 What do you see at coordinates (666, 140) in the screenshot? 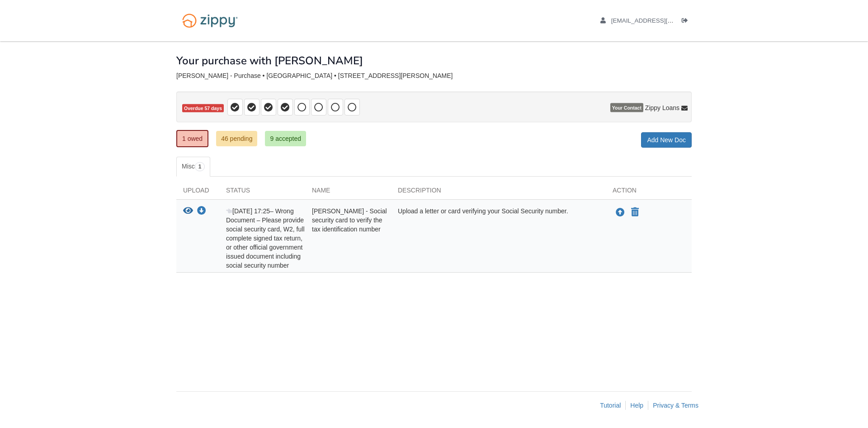
I see `a: Add New Doc` at bounding box center [666, 140].